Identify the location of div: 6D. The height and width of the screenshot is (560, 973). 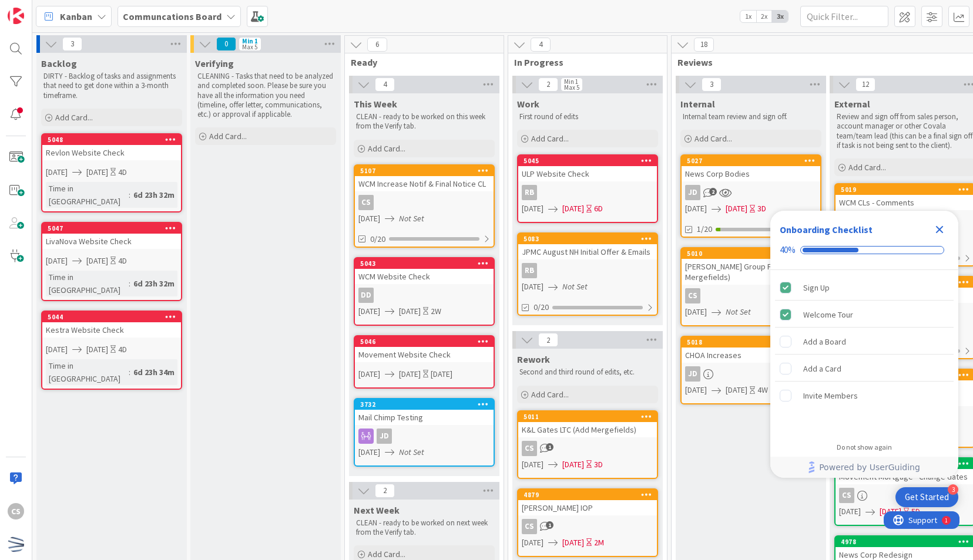
(599, 208).